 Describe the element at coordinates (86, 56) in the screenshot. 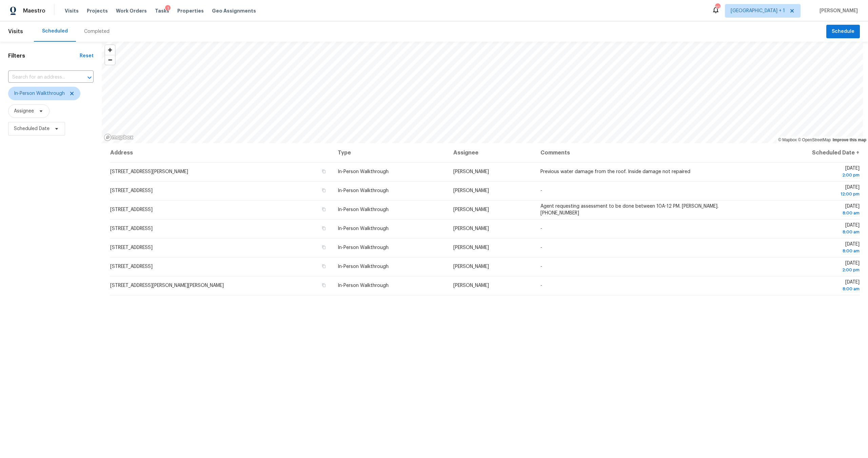

I see `div: Reset` at that location.